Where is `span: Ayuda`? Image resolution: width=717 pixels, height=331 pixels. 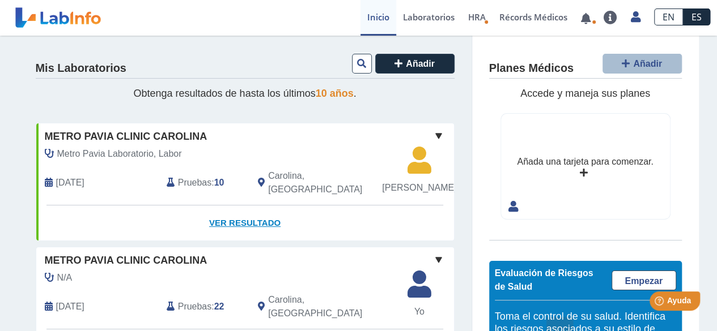 span: Ayuda is located at coordinates (63, 14).